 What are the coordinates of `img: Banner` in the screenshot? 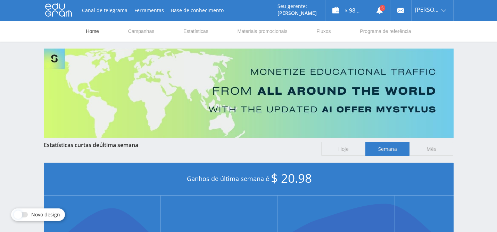 It's located at (249, 93).